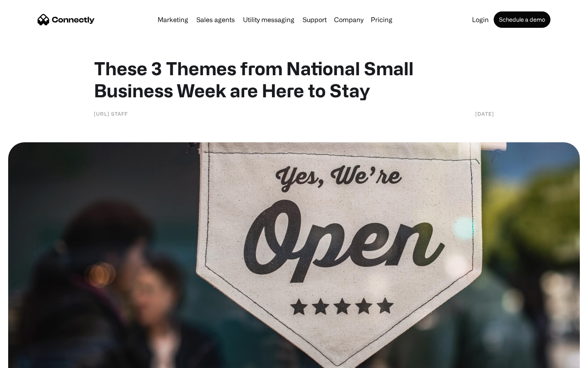 Image resolution: width=588 pixels, height=368 pixels. Describe the element at coordinates (29, 360) in the screenshot. I see `aside: Language selected: English` at that location.